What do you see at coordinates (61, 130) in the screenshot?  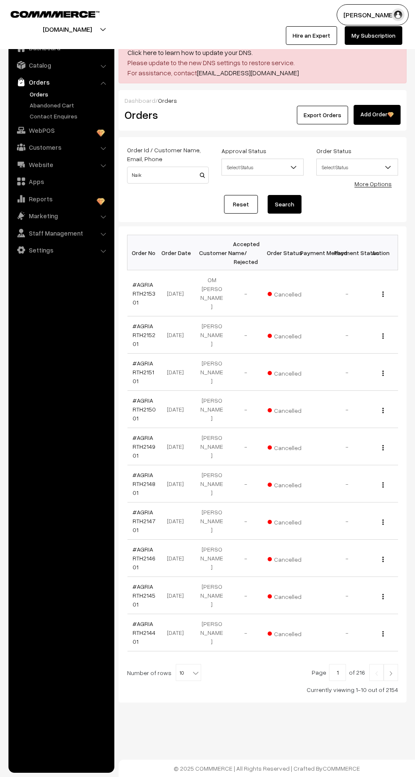 I see `a: WebPOS` at bounding box center [61, 130].